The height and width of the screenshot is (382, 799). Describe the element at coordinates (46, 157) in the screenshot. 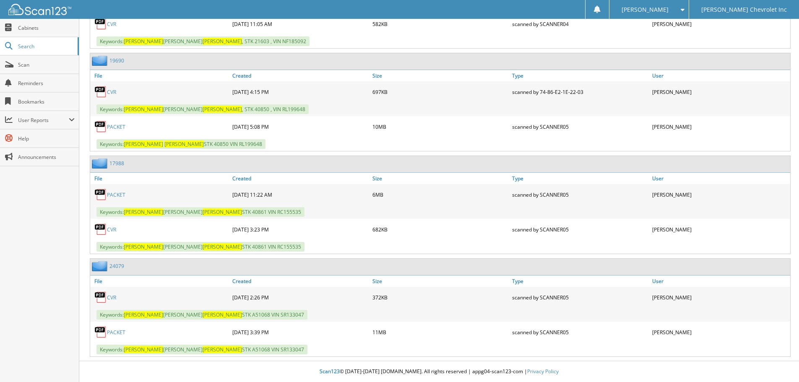

I see `span: Announcements` at that location.